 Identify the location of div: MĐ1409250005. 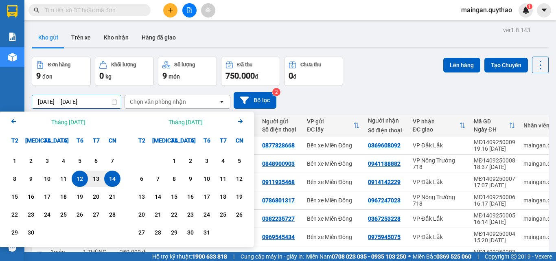
(495, 215).